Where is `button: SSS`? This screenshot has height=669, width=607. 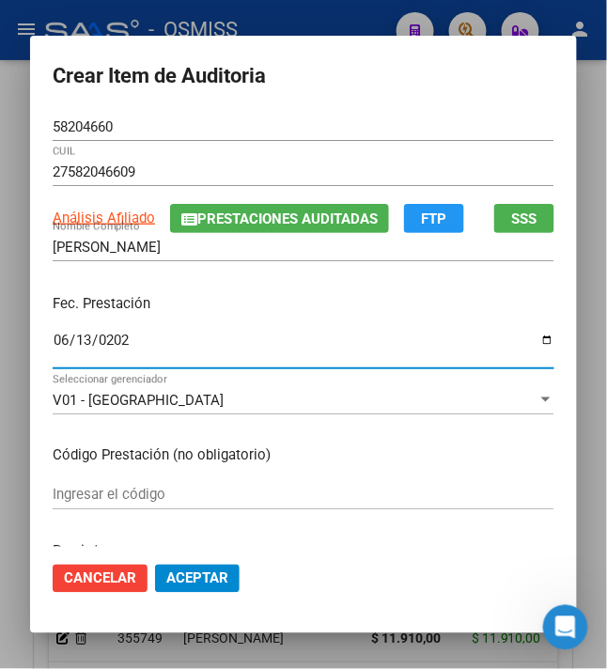
button: SSS is located at coordinates (524, 218).